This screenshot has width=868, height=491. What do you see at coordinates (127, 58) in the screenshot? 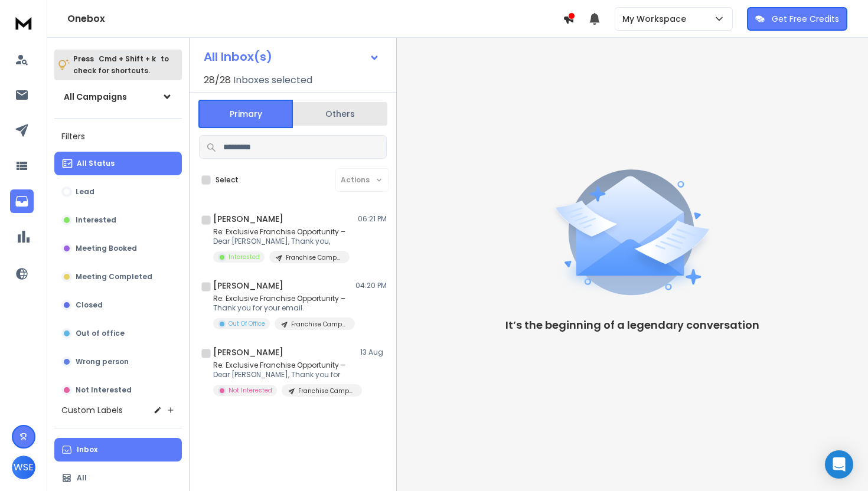
I see `span: Cmd + Shift + k` at bounding box center [127, 58].